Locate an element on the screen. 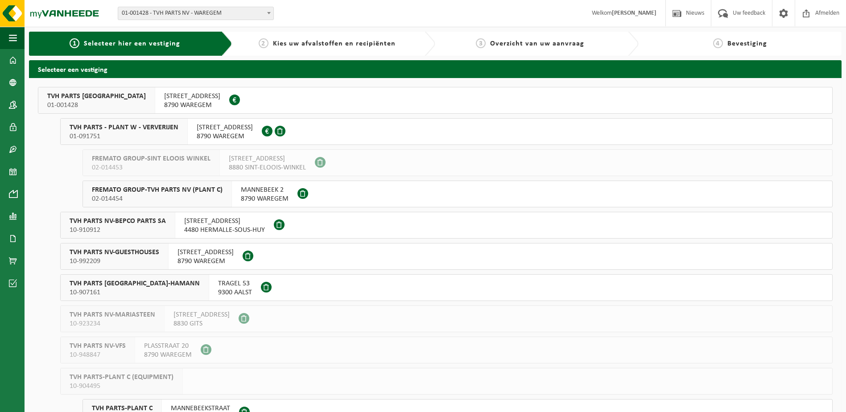 The height and width of the screenshot is (412, 846). span: FREMATO GROUP-SINT ELOOIS WINKEL is located at coordinates (151, 159).